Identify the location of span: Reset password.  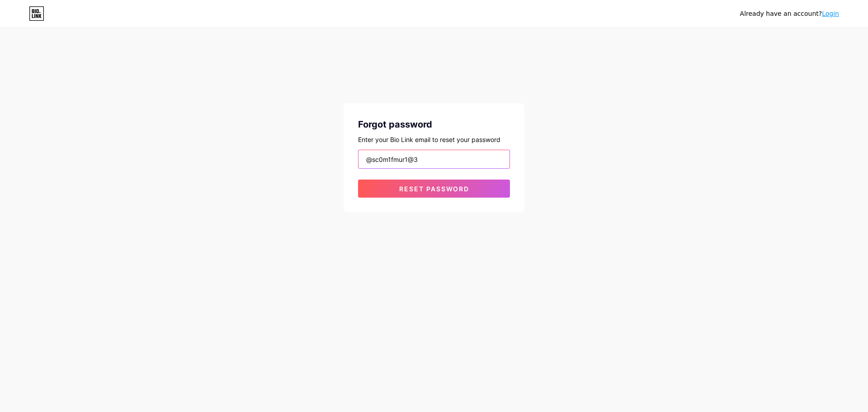
(434, 189).